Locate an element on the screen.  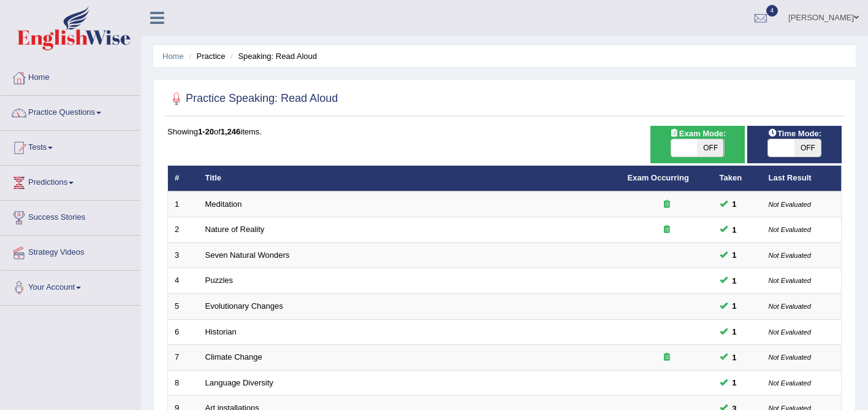
td: 5 is located at coordinates (183, 307).